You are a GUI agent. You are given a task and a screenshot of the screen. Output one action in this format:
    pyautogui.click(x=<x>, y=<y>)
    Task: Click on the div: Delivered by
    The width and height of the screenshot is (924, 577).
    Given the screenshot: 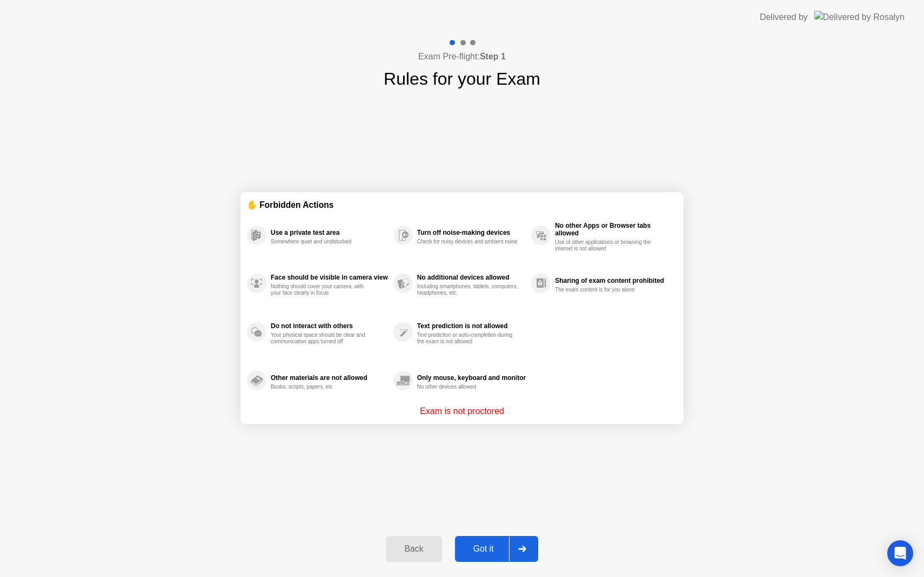 What is the action you would take?
    pyautogui.click(x=783, y=17)
    